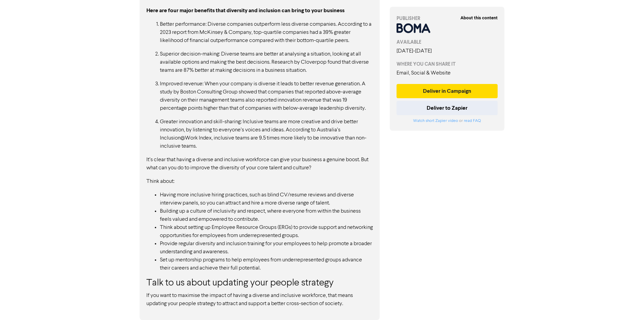 Image resolution: width=644 pixels, height=320 pixels. What do you see at coordinates (447, 42) in the screenshot?
I see `div: AVAILABLE` at bounding box center [447, 42].